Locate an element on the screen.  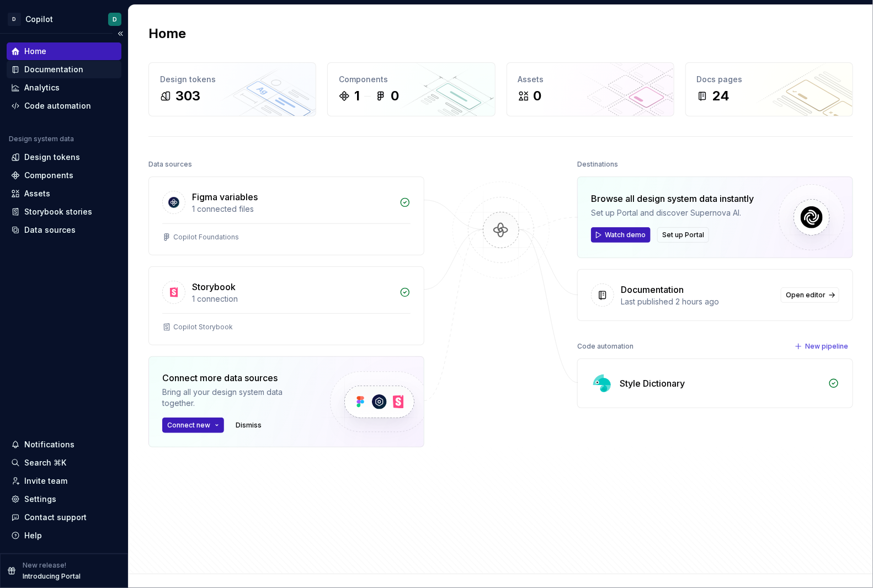
h2: Home is located at coordinates (168, 33).